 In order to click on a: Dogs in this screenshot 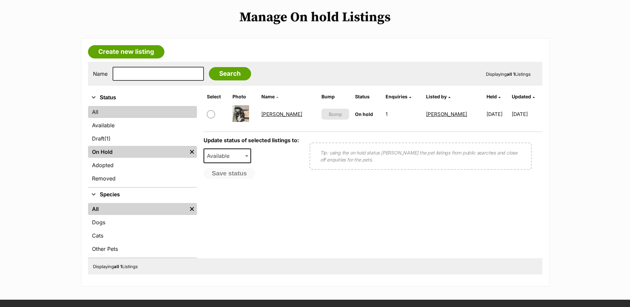, I will do `click(142, 222)`.